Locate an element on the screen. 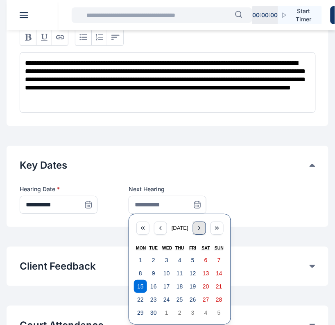  button: September 6, 2025 is located at coordinates (206, 260).